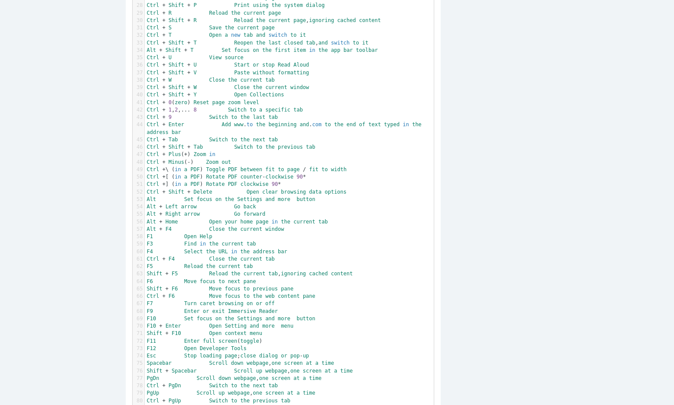 Image resolution: width=674 pixels, height=405 pixels. Describe the element at coordinates (300, 50) in the screenshot. I see `span: item` at that location.